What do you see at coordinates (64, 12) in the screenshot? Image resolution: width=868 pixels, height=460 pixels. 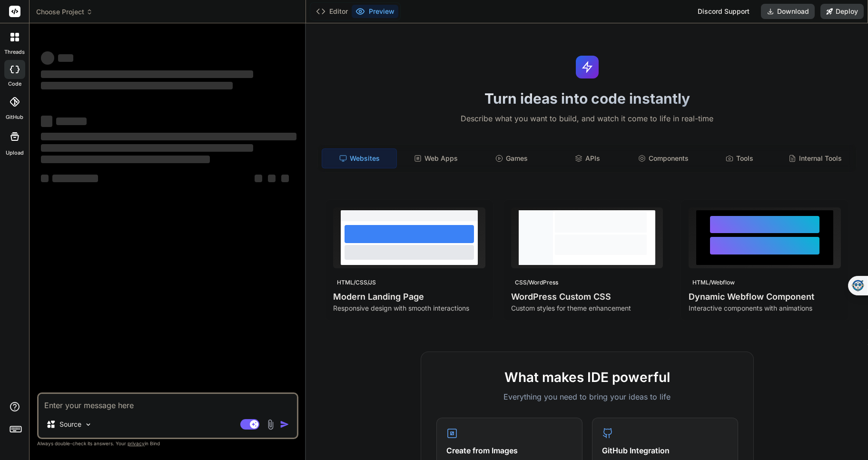 I see `span: Choose Project` at bounding box center [64, 12].